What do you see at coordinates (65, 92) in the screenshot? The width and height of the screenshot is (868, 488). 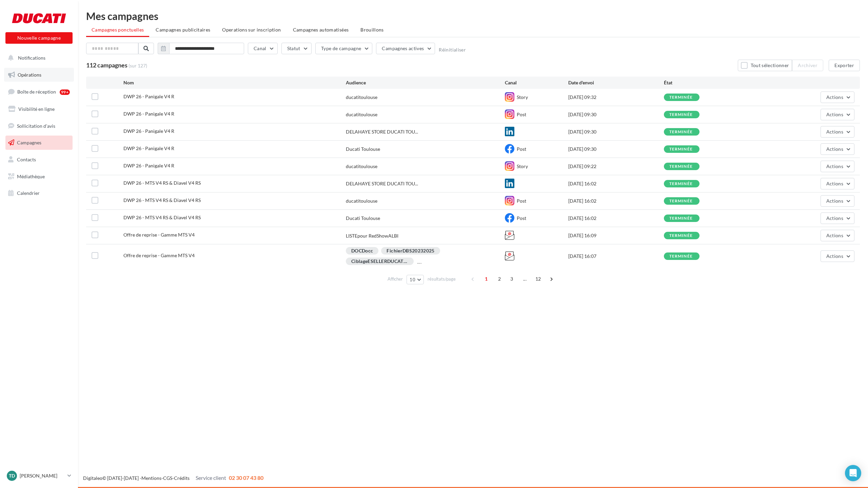 I see `div: 99+` at bounding box center [65, 92].